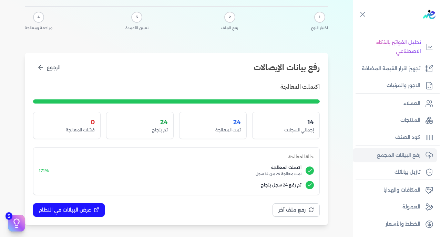  Describe the element at coordinates (411, 104) in the screenshot. I see `p: العملاء` at that location.